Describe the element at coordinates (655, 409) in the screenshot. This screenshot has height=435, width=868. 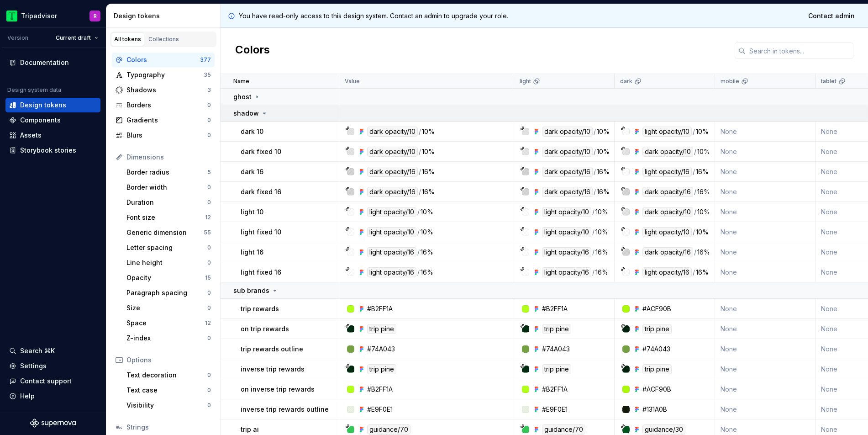
I see `div: #131A0B` at that location.